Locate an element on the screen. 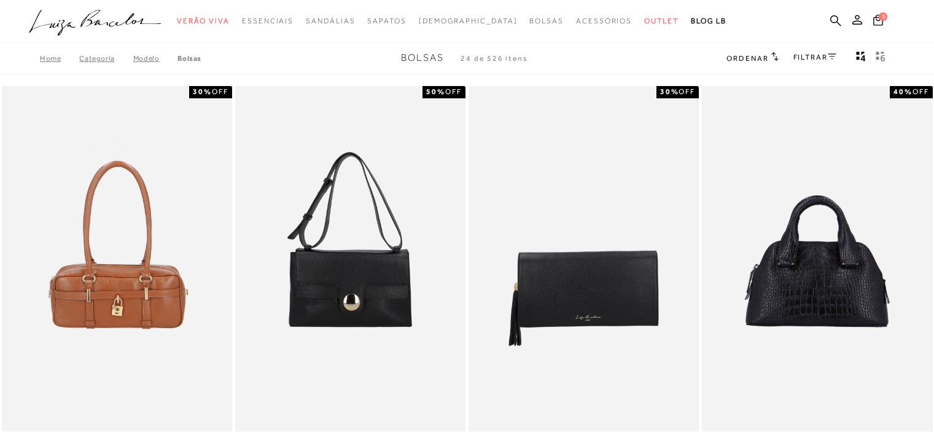 The width and height of the screenshot is (934, 432). a: CLUTCH EM COURO PRETO COM TASSEL LATERAL PEQUENA CLUTCH EM COURO PRETO COM TASSEL LATERAL PEQUENA is located at coordinates (583, 258).